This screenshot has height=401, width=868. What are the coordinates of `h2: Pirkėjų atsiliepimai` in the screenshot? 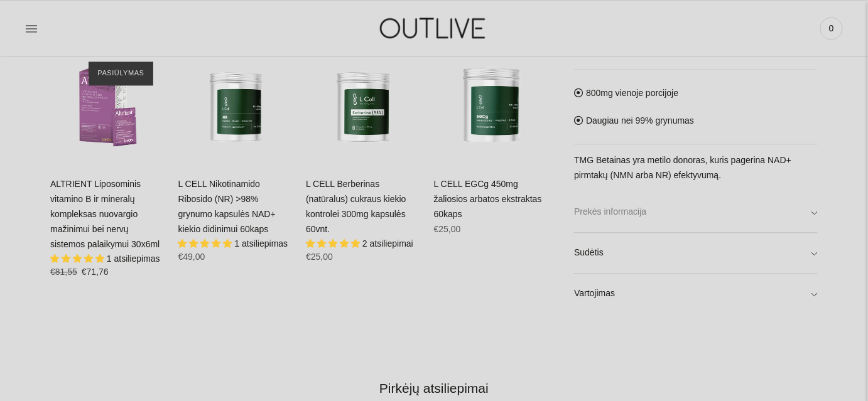 It's located at (434, 388).